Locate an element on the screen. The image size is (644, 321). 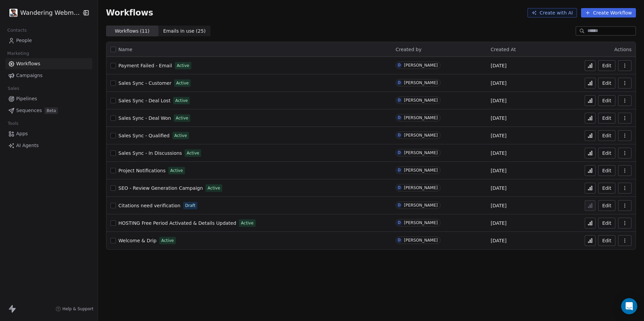
a: Citations need verification is located at coordinates (150, 205).